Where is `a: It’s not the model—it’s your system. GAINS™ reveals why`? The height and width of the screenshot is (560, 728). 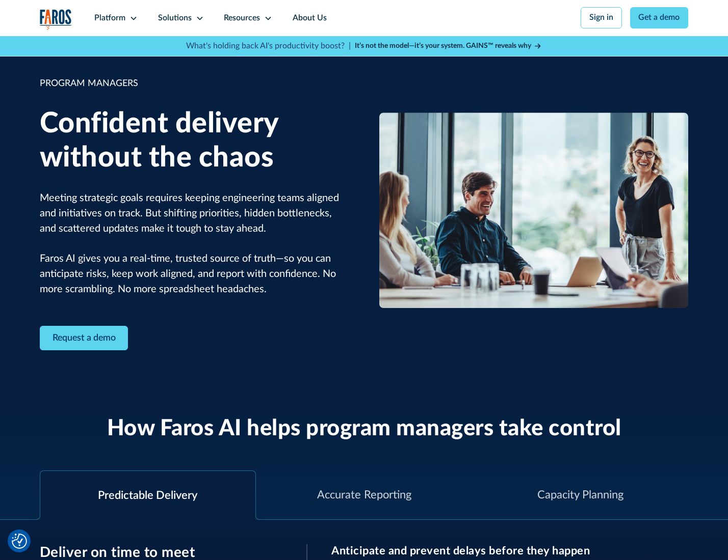
a: It’s not the model—it’s your system. GAINS™ reveals why is located at coordinates (449, 46).